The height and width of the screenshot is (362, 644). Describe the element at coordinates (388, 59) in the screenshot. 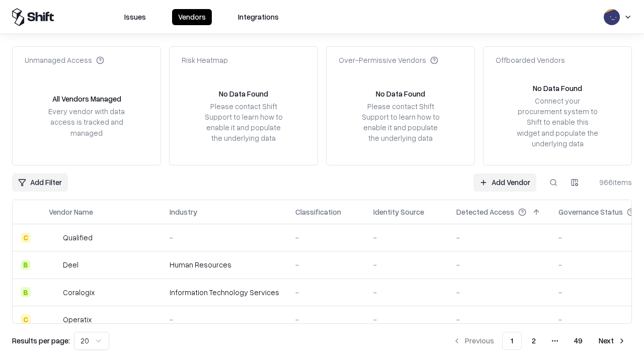

I see `div: Over-Permissive Vendors` at that location.